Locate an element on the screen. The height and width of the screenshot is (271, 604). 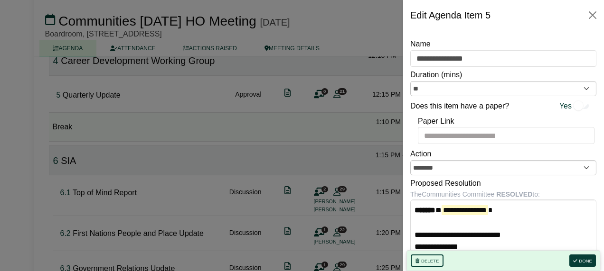
b: RESOLVED is located at coordinates (514, 195).